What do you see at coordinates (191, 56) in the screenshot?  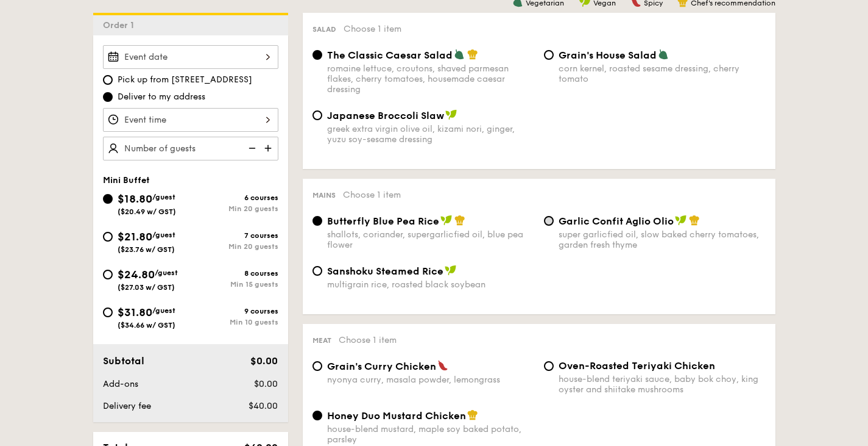 I see `input: Event date` at bounding box center [191, 56].